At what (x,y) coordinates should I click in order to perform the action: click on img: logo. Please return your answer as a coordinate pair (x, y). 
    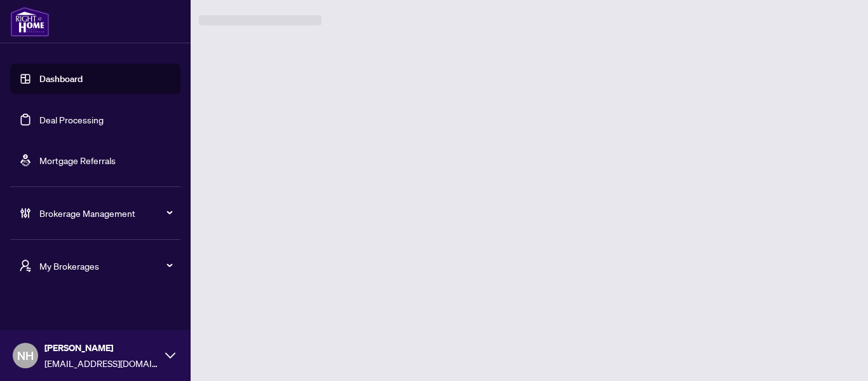
    Looking at the image, I should click on (30, 22).